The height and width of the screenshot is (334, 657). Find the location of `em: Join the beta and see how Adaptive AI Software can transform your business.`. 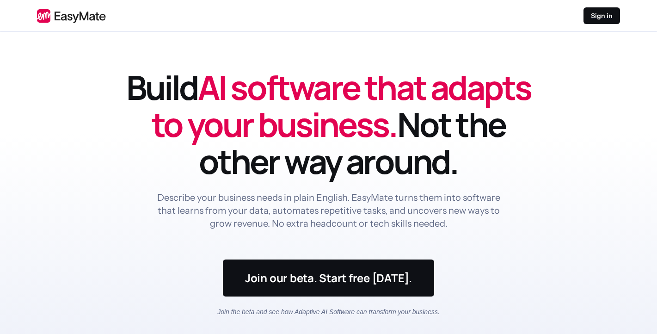

em: Join the beta and see how Adaptive AI Software can transform your business. is located at coordinates (328, 312).